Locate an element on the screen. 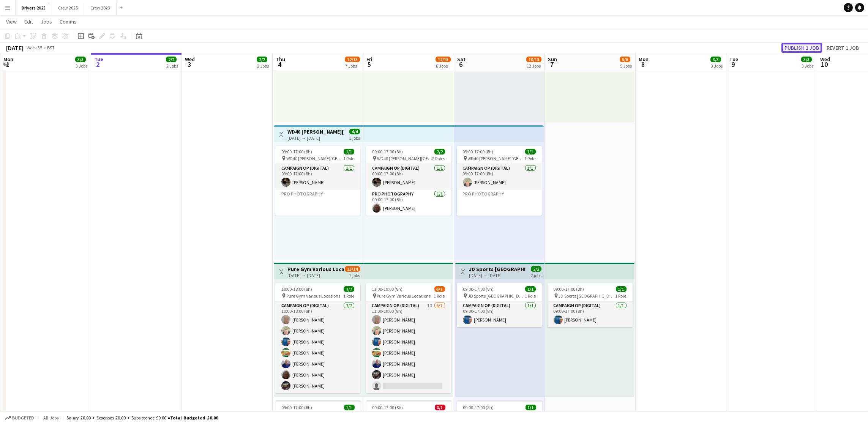  span: 9 is located at coordinates (733, 64).